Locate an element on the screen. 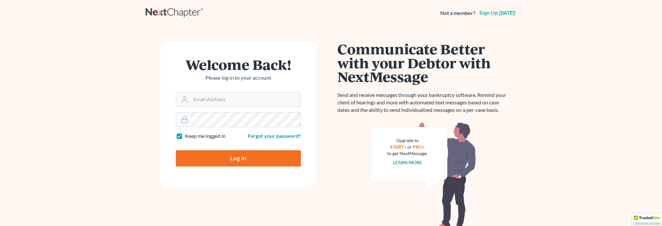 This screenshot has height=226, width=662. a: Learn more is located at coordinates (408, 163).